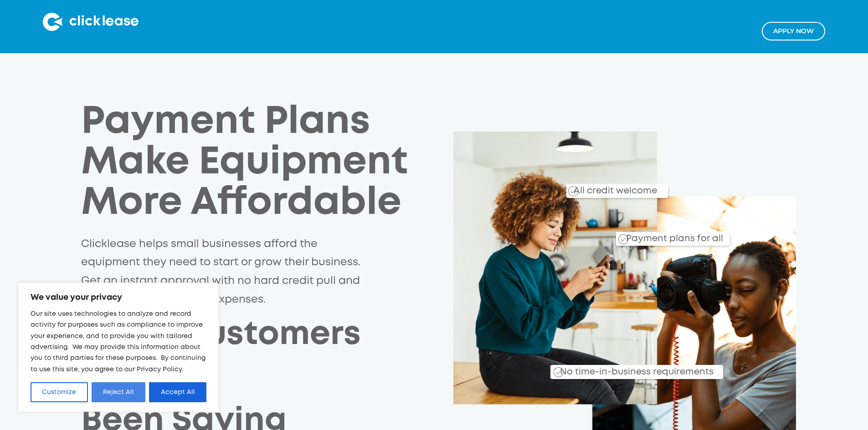 This screenshot has height=430, width=868. What do you see at coordinates (119, 393) in the screenshot?
I see `button: Reject All` at bounding box center [119, 393].